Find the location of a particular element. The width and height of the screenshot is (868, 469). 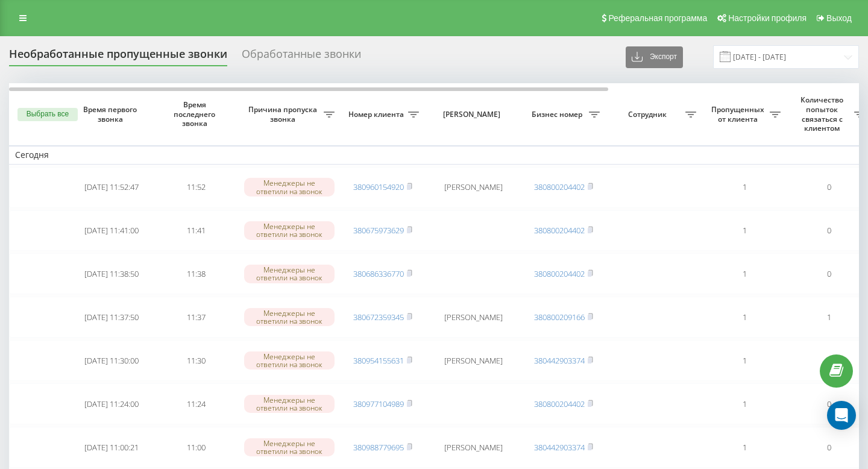

span: Причина пропуска звонка is located at coordinates (284, 114).